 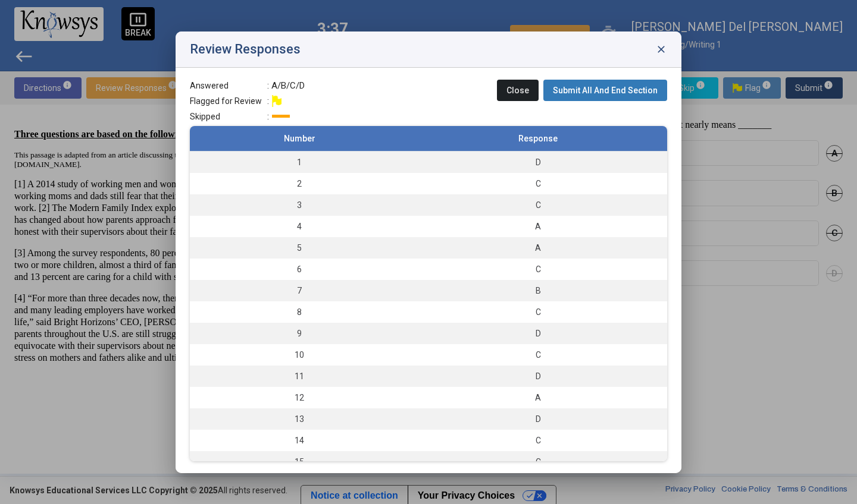 What do you see at coordinates (661, 50) in the screenshot?
I see `span: close` at bounding box center [661, 50].